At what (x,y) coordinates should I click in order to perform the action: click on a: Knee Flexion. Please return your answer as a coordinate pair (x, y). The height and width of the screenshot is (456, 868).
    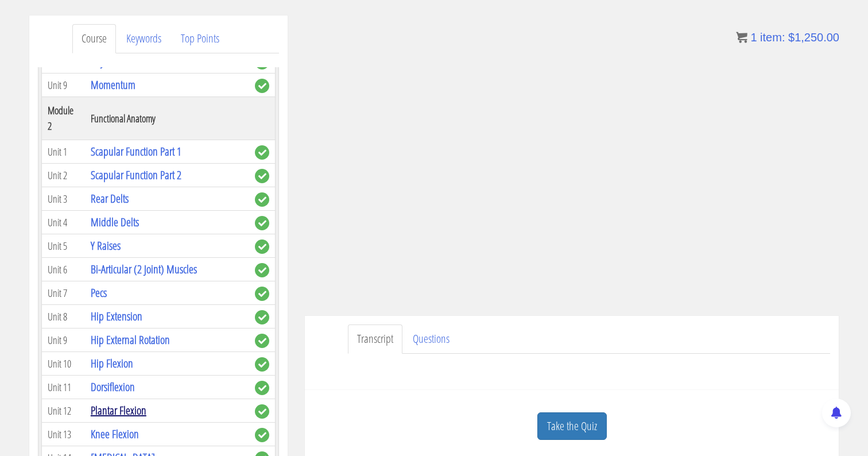
    Looking at the image, I should click on (115, 433).